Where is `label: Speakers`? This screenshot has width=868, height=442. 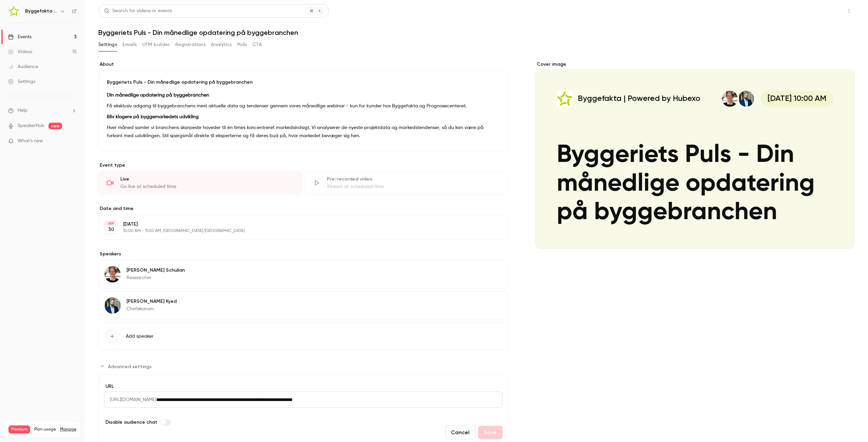
label: Speakers is located at coordinates (303, 254).